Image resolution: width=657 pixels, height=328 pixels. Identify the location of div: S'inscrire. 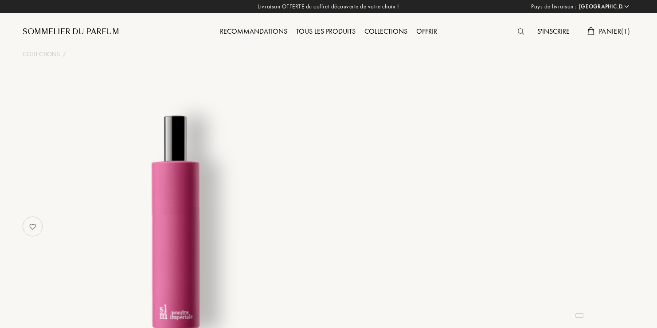
(554, 32).